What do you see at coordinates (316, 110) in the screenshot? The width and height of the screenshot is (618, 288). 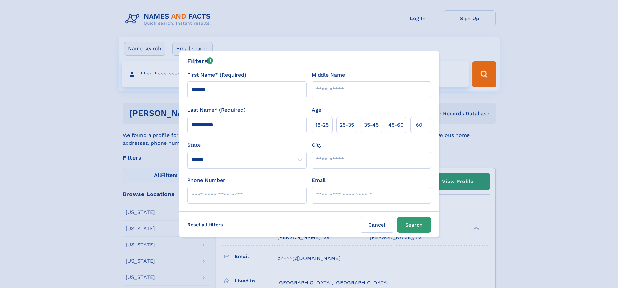 I see `label: Age` at bounding box center [316, 110].